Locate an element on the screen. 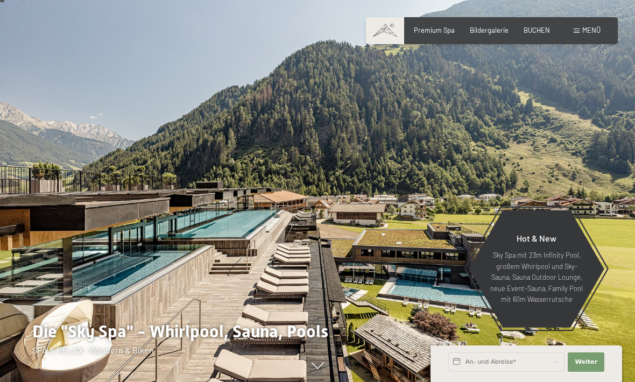 Image resolution: width=635 pixels, height=382 pixels. span: BUCHEN is located at coordinates (536, 30).